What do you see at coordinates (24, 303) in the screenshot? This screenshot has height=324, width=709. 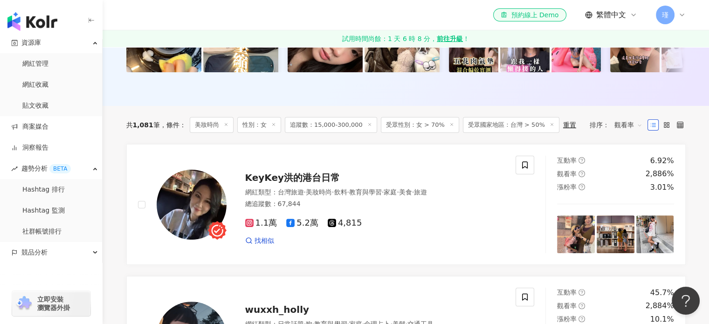 I see `img: chrome extension` at bounding box center [24, 303].